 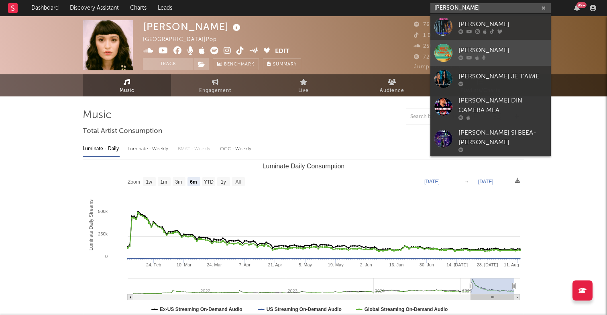 I want to click on text: 250k, so click(x=103, y=234).